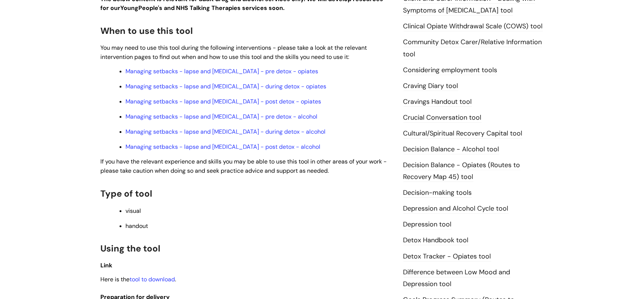 The image size is (644, 299). I want to click on strong: People's, so click(150, 8).